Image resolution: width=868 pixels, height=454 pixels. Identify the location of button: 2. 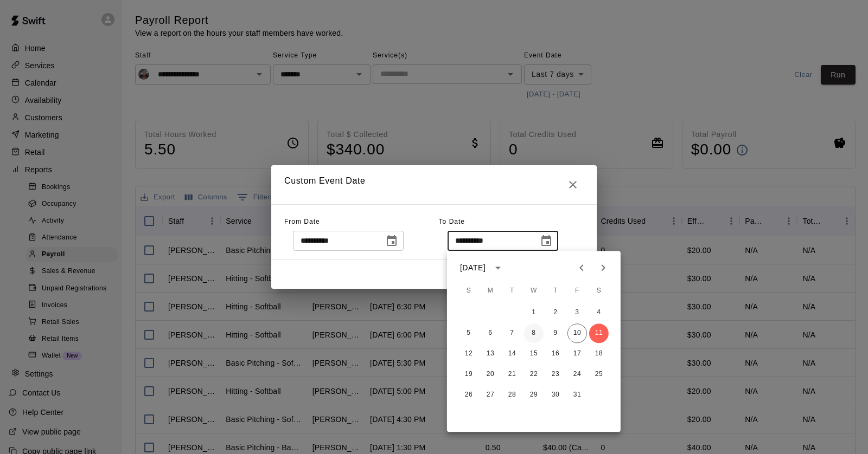
(555, 312).